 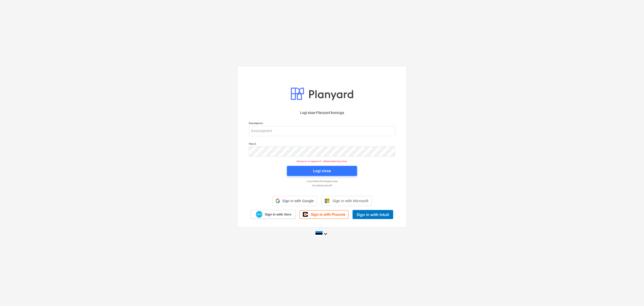 I want to click on div: Sign in with Google, so click(x=294, y=201).